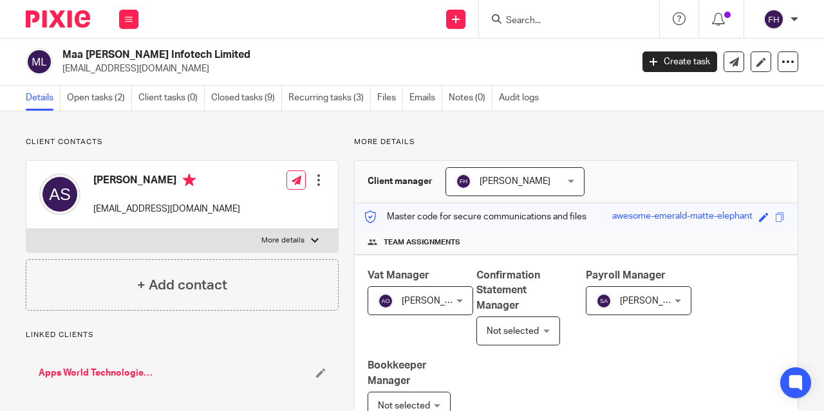 The height and width of the screenshot is (411, 824). What do you see at coordinates (182, 142) in the screenshot?
I see `p: Client contacts` at bounding box center [182, 142].